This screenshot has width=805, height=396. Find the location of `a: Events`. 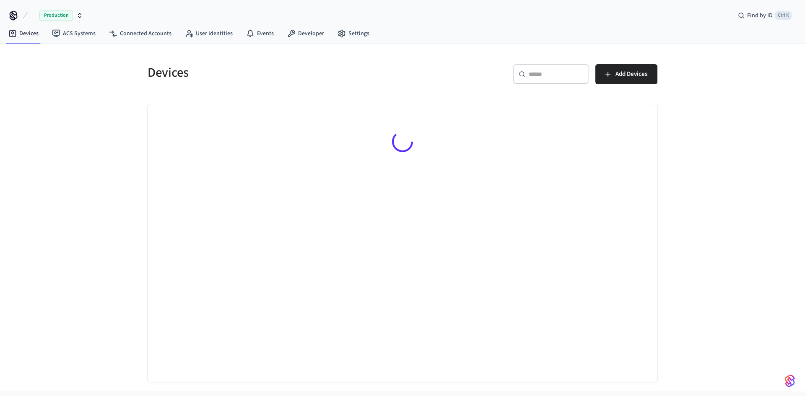

a: Events is located at coordinates (260, 34).